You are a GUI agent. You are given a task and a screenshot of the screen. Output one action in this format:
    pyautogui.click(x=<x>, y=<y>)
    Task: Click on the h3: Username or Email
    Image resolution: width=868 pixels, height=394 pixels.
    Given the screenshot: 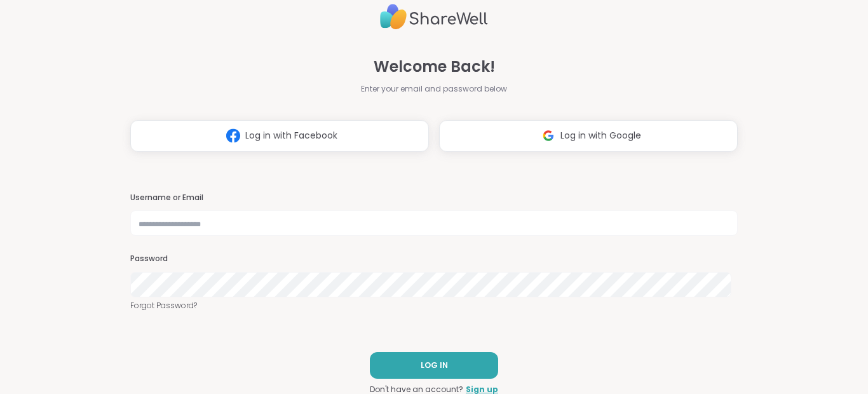 What is the action you would take?
    pyautogui.click(x=434, y=197)
    